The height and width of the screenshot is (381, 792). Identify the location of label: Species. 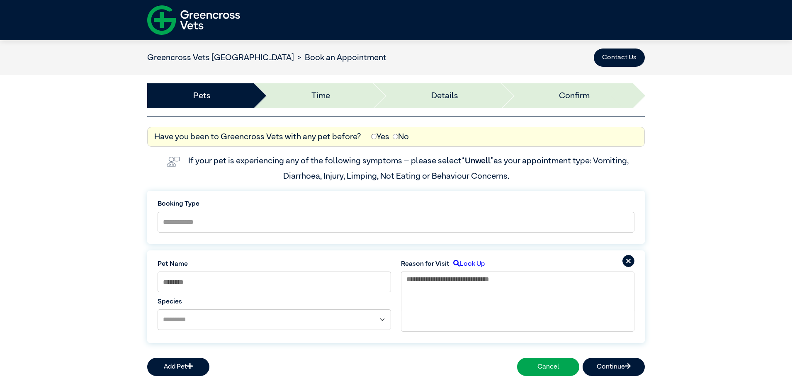
(274, 302).